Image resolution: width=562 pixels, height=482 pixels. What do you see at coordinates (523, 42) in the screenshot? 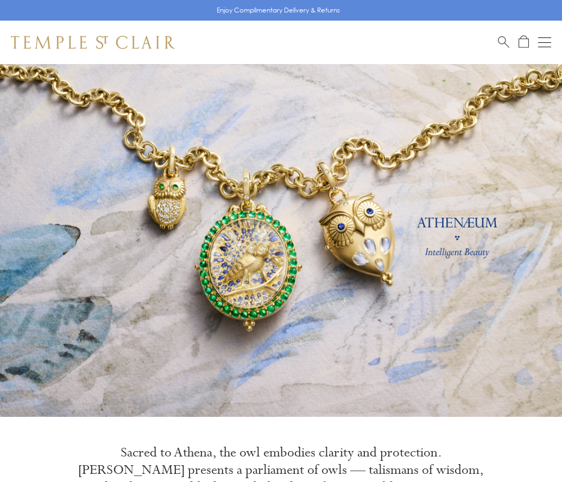
I see `a: Open Shopping Bag` at bounding box center [523, 42].